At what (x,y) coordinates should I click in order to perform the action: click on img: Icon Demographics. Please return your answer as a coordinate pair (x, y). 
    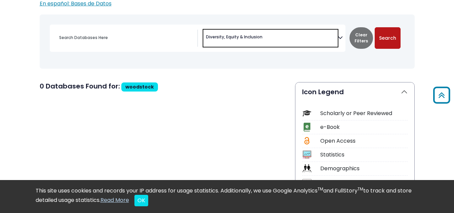
    Looking at the image, I should click on (307, 168).